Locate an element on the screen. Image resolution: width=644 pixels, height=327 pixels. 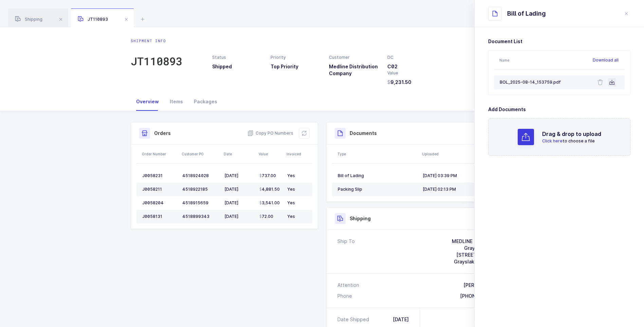
div: 4518924028 is located at coordinates (200, 176).